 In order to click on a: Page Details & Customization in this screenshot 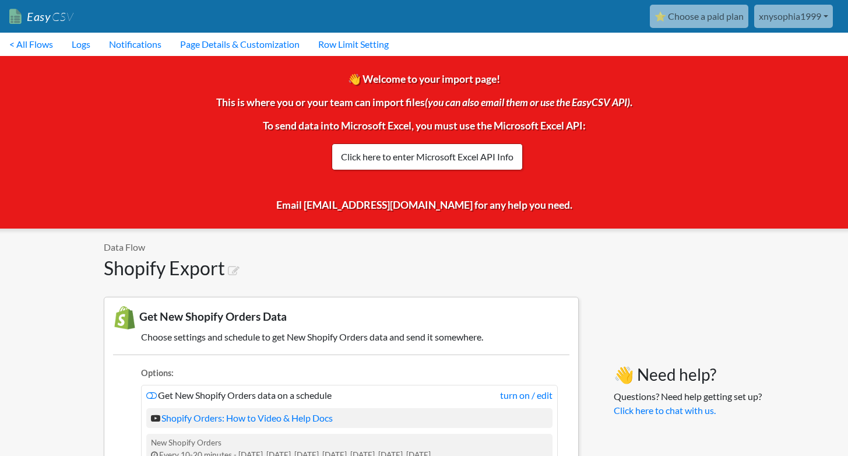, I will do `click(240, 44)`.